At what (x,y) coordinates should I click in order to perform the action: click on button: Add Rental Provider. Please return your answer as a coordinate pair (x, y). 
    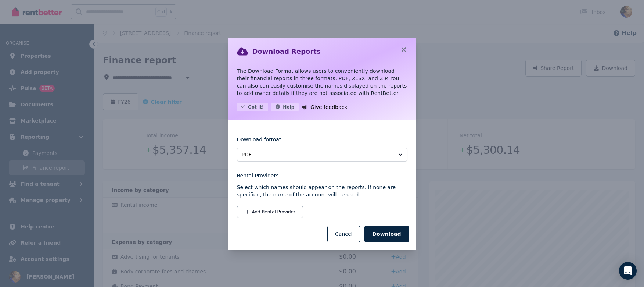
    Looking at the image, I should click on (270, 212).